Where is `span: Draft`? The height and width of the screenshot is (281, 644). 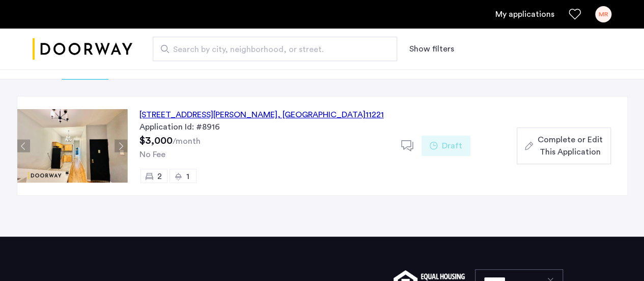
span: Draft is located at coordinates (452, 146).